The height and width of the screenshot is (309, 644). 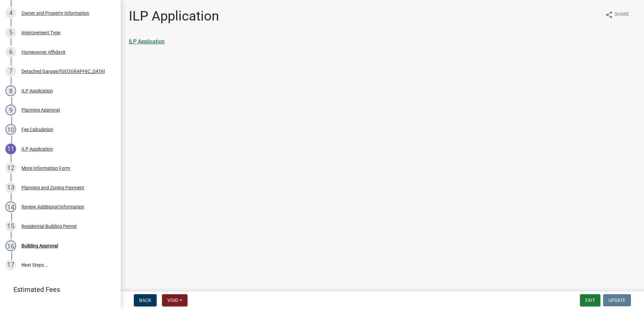 I want to click on div: 6, so click(x=11, y=52).